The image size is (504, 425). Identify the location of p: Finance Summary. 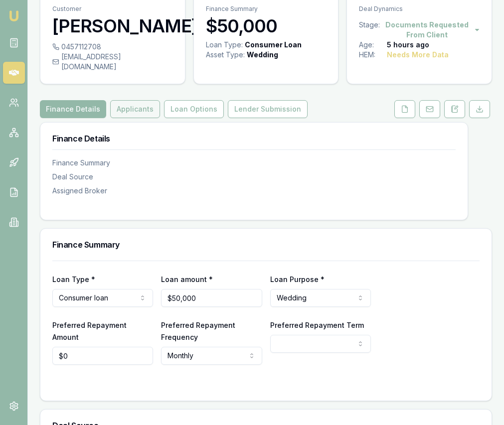
(266, 9).